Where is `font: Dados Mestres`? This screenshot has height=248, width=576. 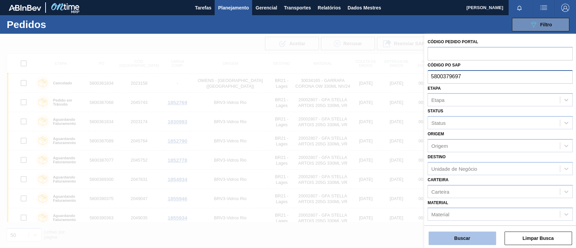
font: Dados Mestres is located at coordinates (364, 8).